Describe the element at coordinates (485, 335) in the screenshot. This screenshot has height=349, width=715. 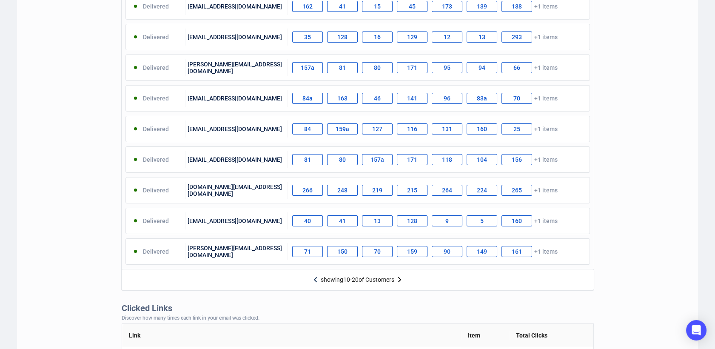
I see `th: Item` at that location.